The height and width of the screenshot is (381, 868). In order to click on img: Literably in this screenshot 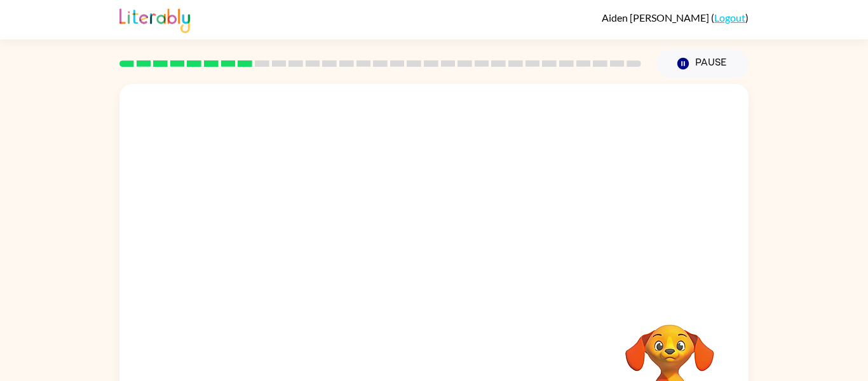, I will do `click(155, 19)`.